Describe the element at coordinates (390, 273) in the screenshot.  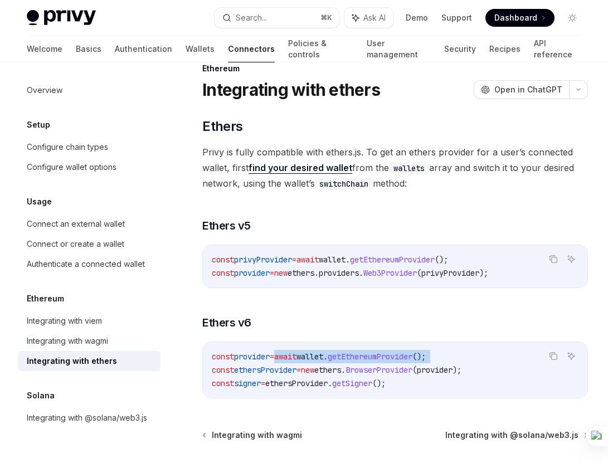
I see `span: Web3Provider` at that location.